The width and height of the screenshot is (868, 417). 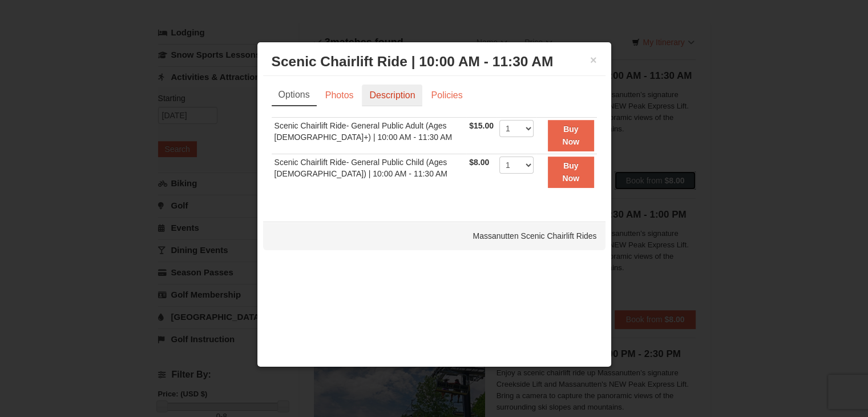 What do you see at coordinates (294, 95) in the screenshot?
I see `a: Options` at bounding box center [294, 95].